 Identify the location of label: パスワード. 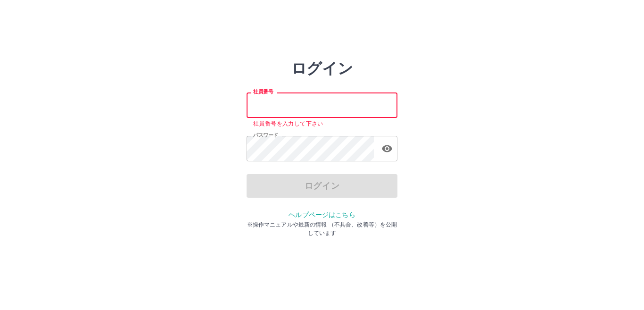
(265, 135).